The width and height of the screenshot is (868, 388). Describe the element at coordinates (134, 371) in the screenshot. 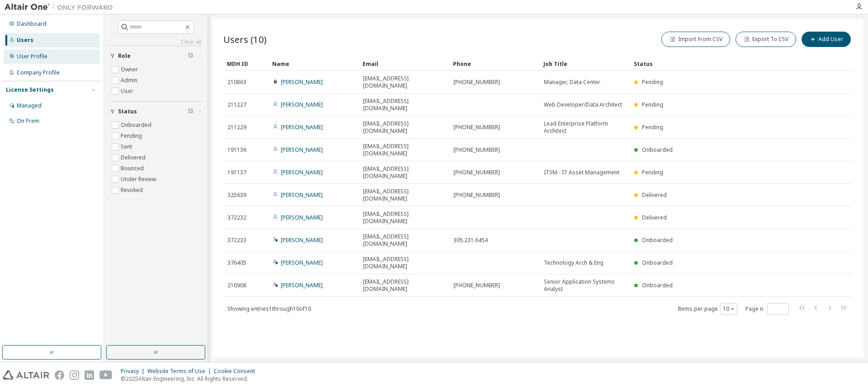

I see `div: Privacy` at that location.